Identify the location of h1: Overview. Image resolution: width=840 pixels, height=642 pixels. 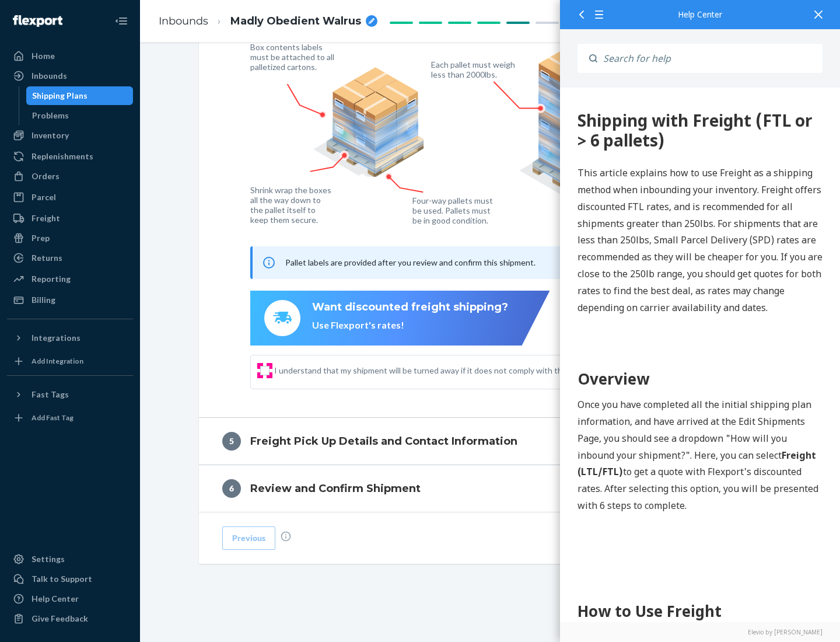
(140, 291).